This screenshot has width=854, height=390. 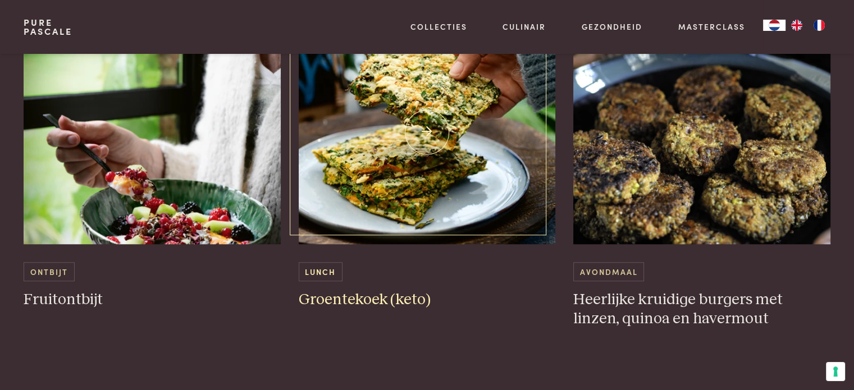 I want to click on a: EN, so click(x=797, y=25).